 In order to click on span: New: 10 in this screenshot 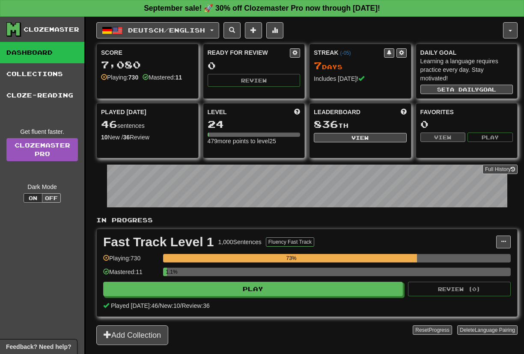, I will do `click(169, 306)`.